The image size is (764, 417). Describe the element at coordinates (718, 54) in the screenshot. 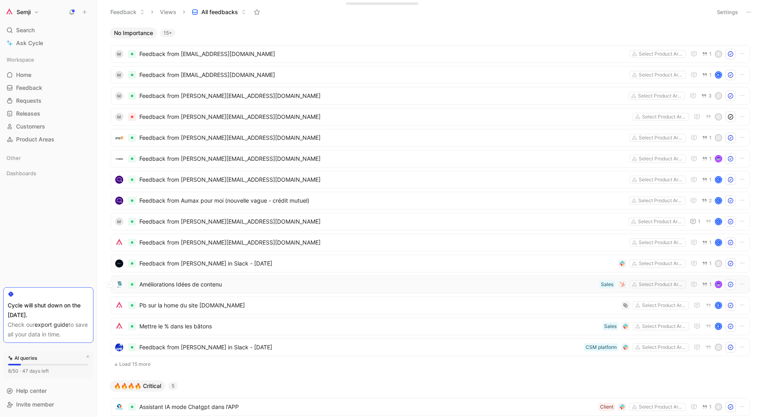

I see `div: a` at that location.